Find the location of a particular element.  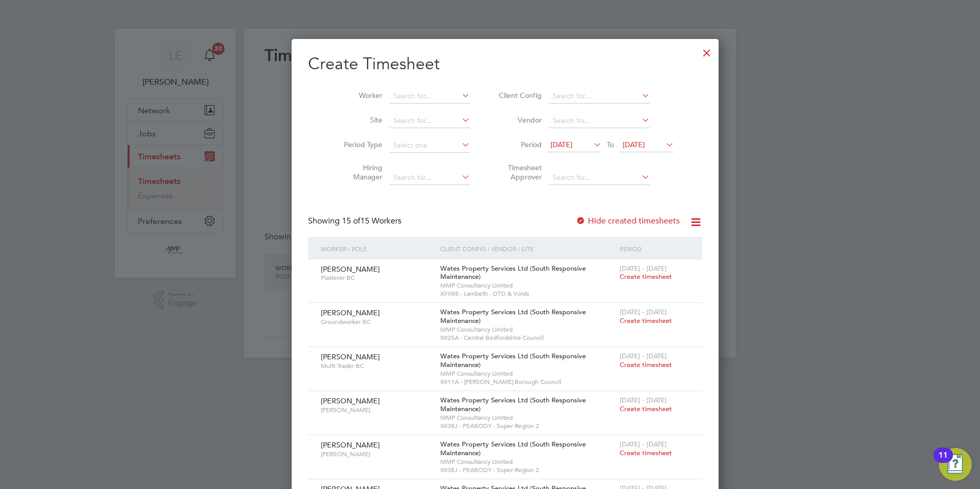

span: 15 of is located at coordinates (351, 221).